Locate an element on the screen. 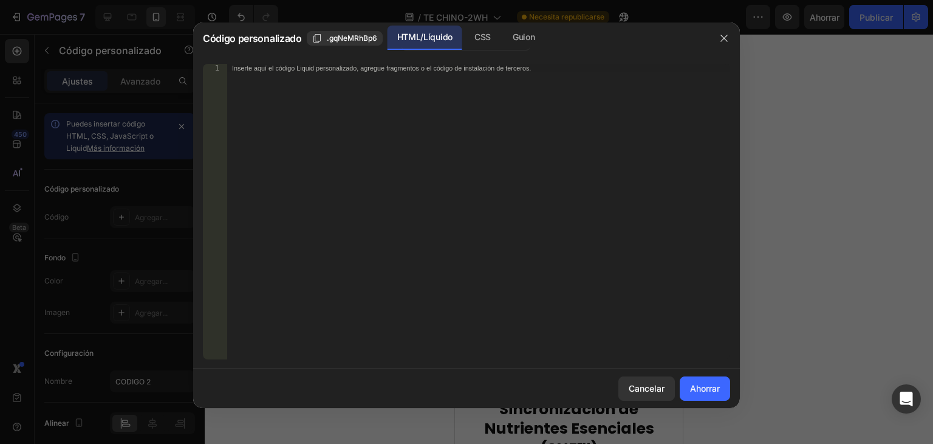  font: Cancelar is located at coordinates (647, 388).